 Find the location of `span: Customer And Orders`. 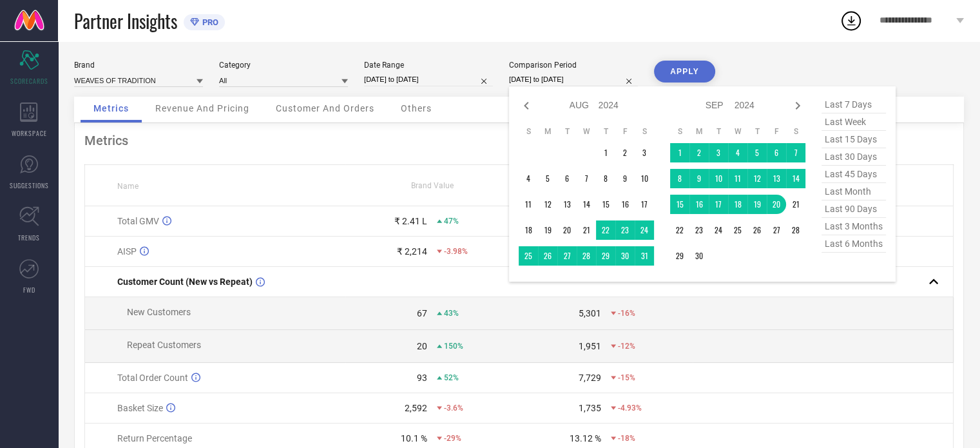

span: Customer And Orders is located at coordinates (325, 108).